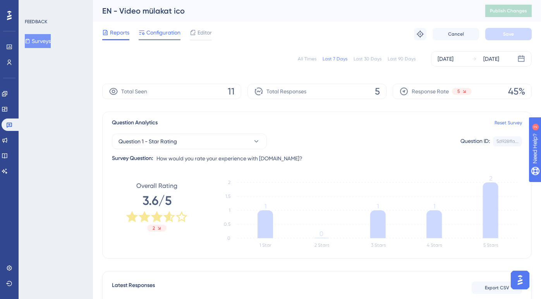  Describe the element at coordinates (157, 201) in the screenshot. I see `span: 3.6/5` at that location.